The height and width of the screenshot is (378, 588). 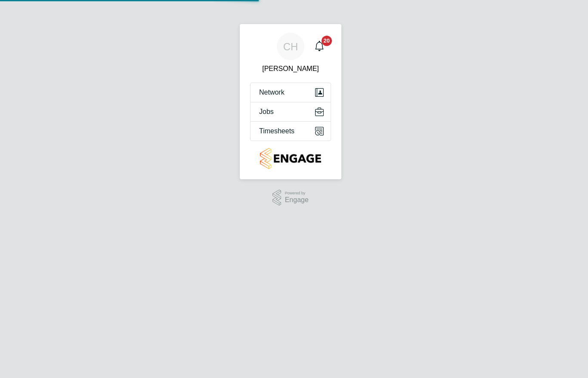 I want to click on span: Jobs, so click(x=266, y=112).